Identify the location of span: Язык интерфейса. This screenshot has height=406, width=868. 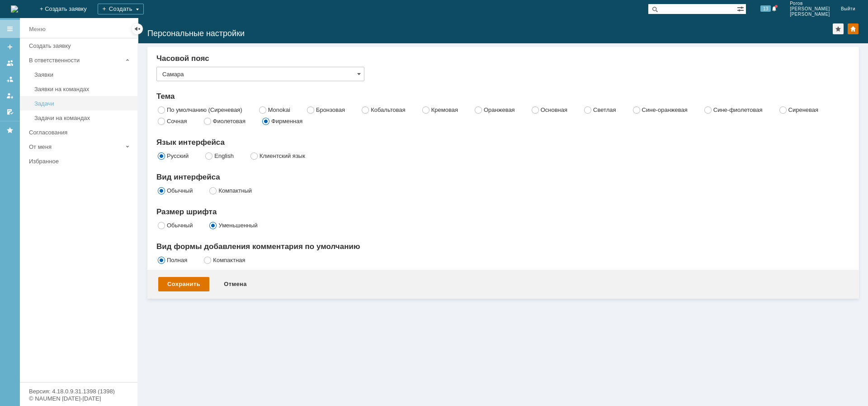
(190, 142).